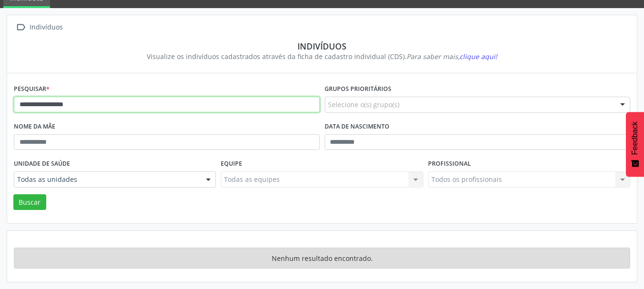 This screenshot has height=289, width=644. Describe the element at coordinates (231, 164) in the screenshot. I see `label: Equipe` at that location.